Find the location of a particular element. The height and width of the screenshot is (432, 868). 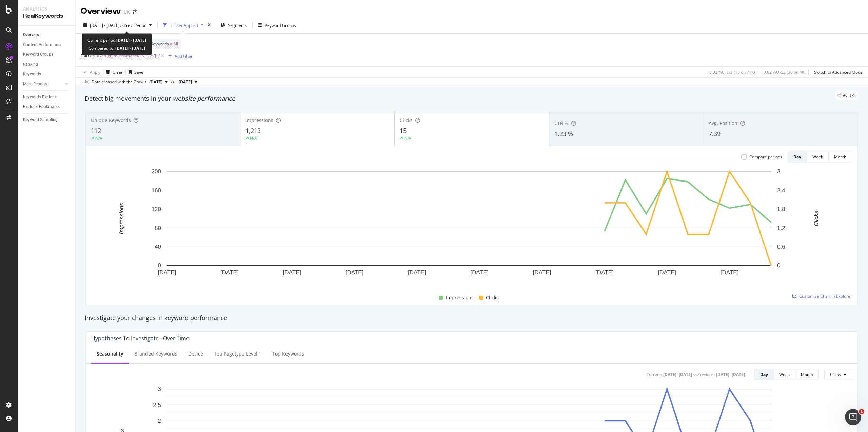

span: vs Prev. Period is located at coordinates (133, 25).